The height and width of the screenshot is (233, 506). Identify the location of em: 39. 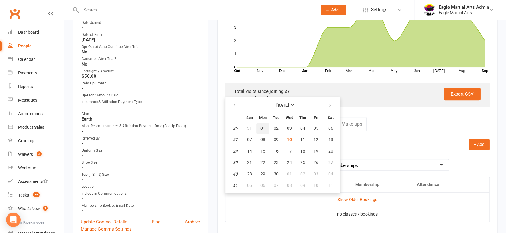
(235, 163).